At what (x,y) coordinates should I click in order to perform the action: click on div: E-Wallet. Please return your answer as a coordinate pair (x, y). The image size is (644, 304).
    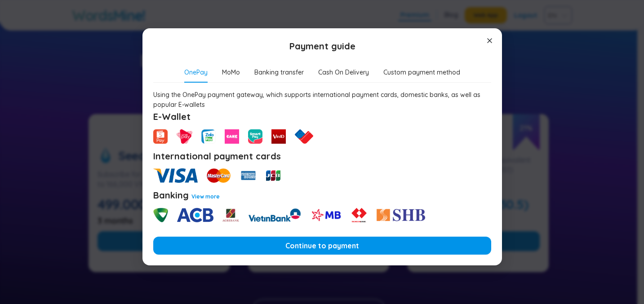
    Looking at the image, I should click on (322, 116).